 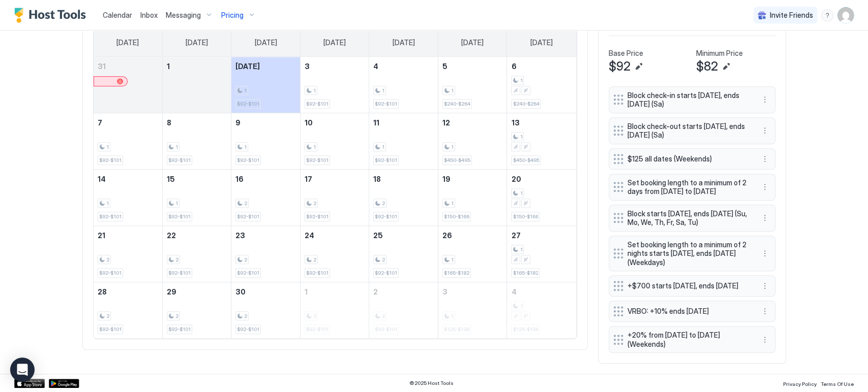 I want to click on a: September 4, 2025, so click(x=403, y=66).